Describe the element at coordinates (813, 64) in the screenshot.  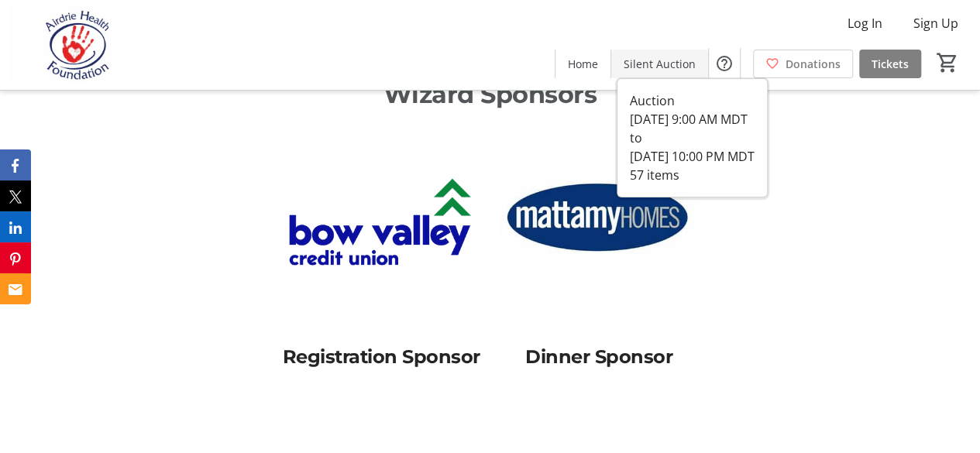
I see `span: Donations` at that location.